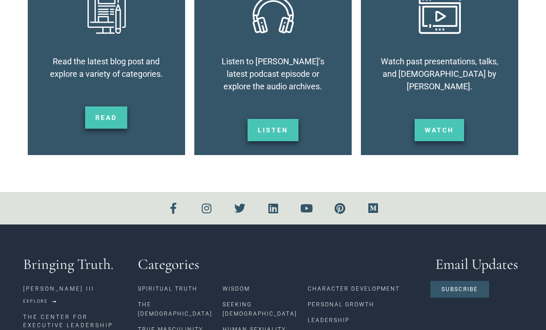  Describe the element at coordinates (439, 130) in the screenshot. I see `span: watch` at that location.